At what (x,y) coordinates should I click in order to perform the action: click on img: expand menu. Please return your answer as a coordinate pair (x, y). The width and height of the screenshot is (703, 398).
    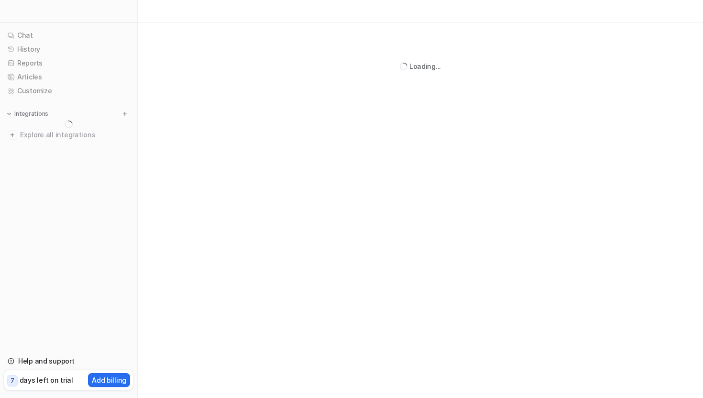
    Looking at the image, I should click on (9, 114).